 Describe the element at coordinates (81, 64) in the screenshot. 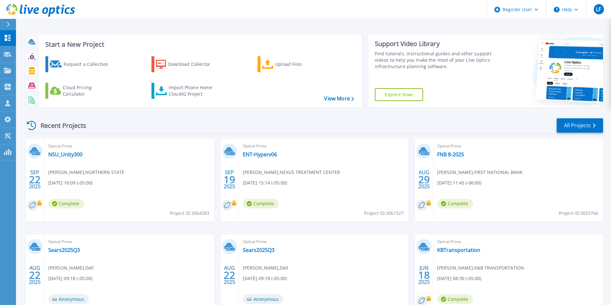

I see `a: Request a Collection` at that location.